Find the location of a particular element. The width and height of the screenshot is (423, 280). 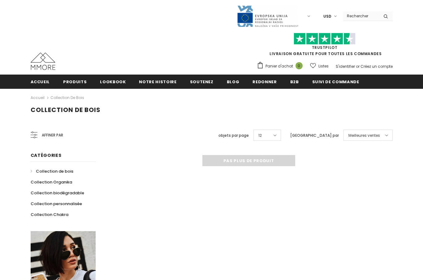

a: B2B is located at coordinates (295, 81).